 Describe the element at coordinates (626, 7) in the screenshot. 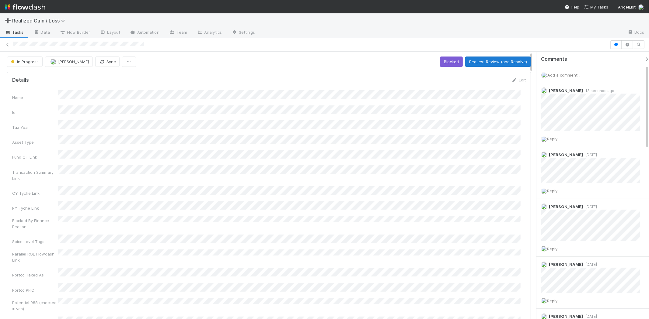

I see `span: AngelList` at that location.